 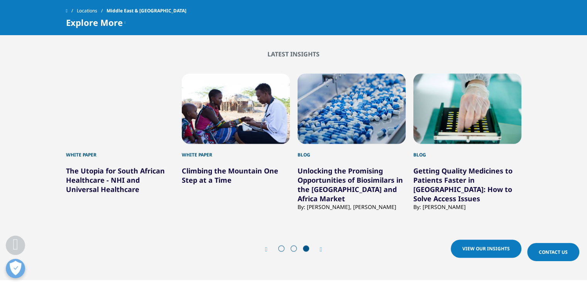 What do you see at coordinates (115, 180) in the screenshot?
I see `a: The Utopia for South African Healthcare - NHI and Universal Healthcare` at bounding box center [115, 180].